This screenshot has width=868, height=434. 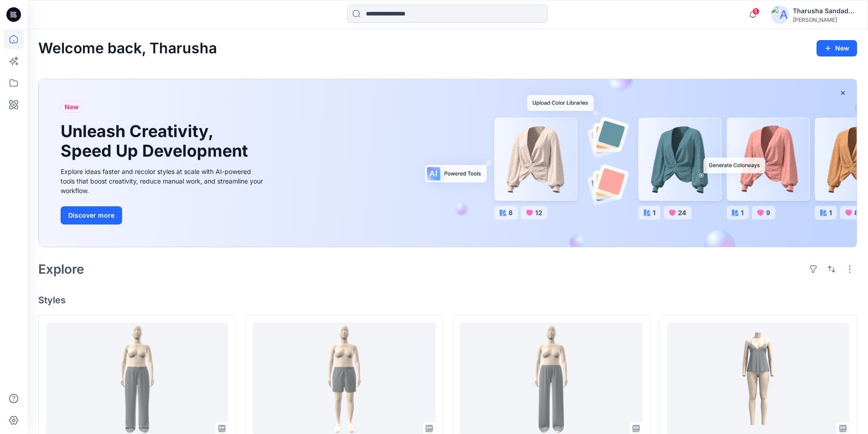 What do you see at coordinates (163, 180) in the screenshot?
I see `div: Explore ideas faster and recolor styles at scale with AI-powered tools that boost creativity, red...` at bounding box center [163, 180].